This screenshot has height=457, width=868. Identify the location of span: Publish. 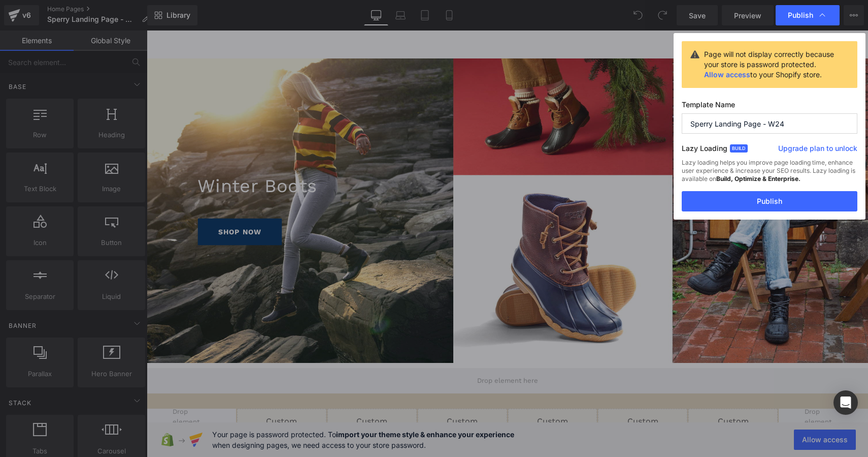
(801, 15).